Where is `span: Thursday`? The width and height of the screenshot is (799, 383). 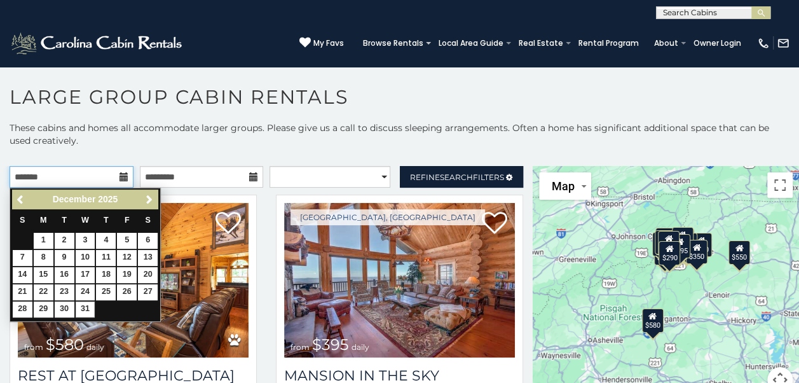 span: Thursday is located at coordinates (106, 220).